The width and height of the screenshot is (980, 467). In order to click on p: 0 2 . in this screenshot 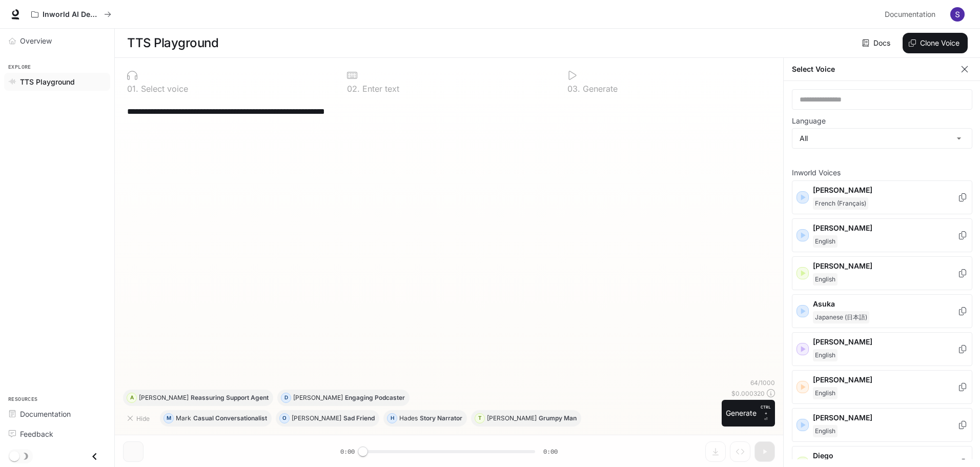, I will do `click(353, 89)`.